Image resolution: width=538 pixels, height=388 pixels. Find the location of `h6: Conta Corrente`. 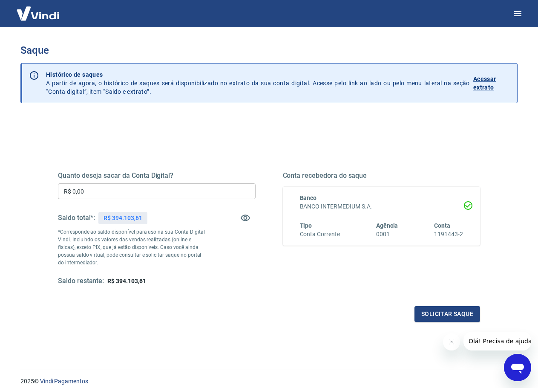

h6: Conta Corrente is located at coordinates (320, 234).